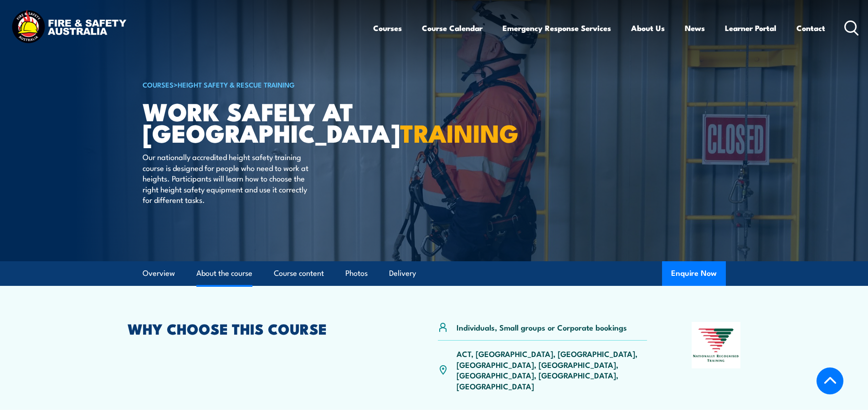 The height and width of the screenshot is (419, 868). Describe the element at coordinates (224, 273) in the screenshot. I see `a: About the course` at that location.